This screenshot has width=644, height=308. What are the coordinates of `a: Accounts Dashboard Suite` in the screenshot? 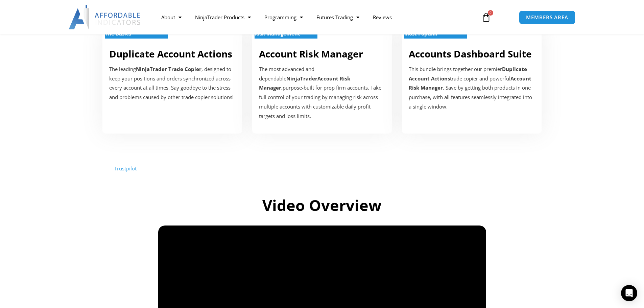 It's located at (470, 54).